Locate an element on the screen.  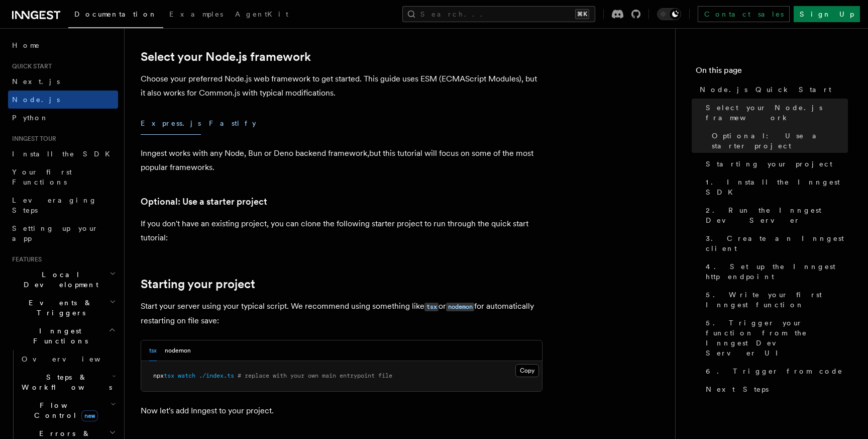
a: Node.js Quick Start is located at coordinates (772, 90).